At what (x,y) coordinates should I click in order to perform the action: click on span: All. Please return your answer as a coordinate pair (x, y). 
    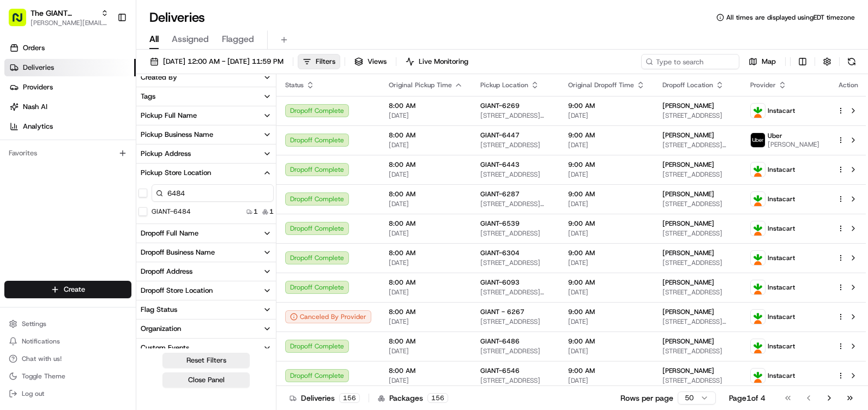
    Looking at the image, I should click on (154, 39).